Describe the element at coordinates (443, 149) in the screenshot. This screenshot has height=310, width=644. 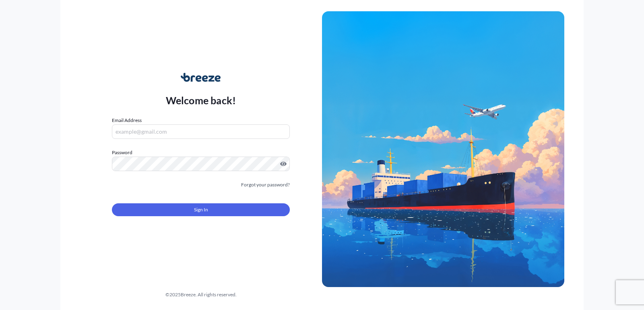
I see `img: Ship illustration` at that location.